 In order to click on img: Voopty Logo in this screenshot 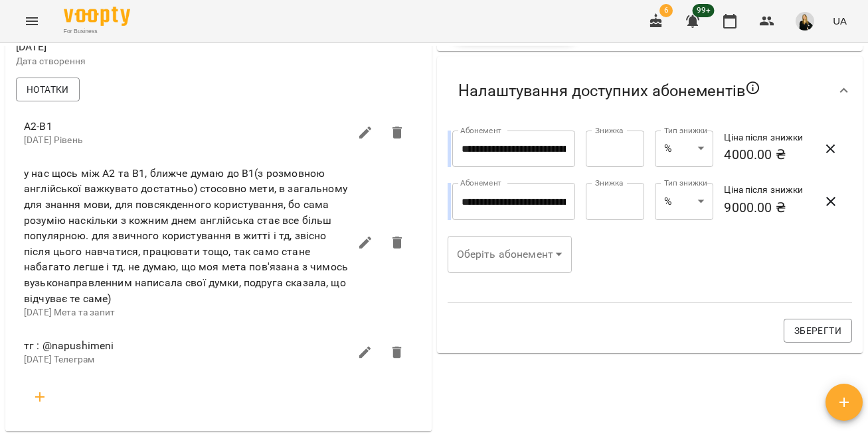, I will do `click(97, 16)`.